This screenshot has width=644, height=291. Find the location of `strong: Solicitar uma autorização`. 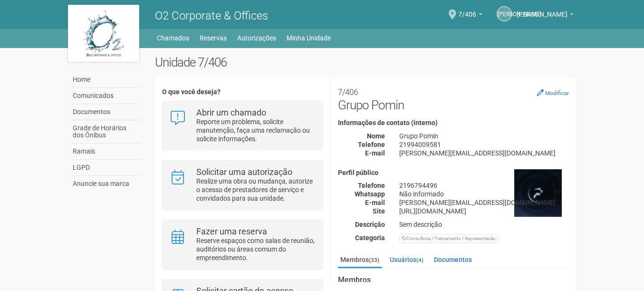

strong: Solicitar uma autorização is located at coordinates (244, 171).